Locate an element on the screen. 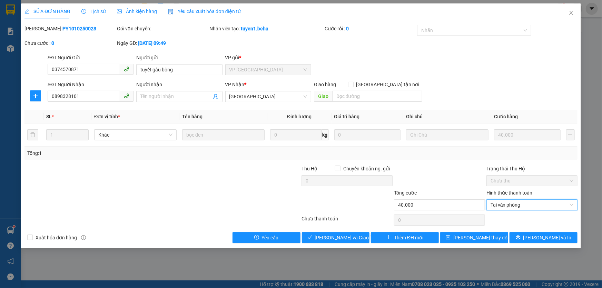 This screenshot has width=602, height=288. span: Thêm ĐH mới is located at coordinates (408, 238).